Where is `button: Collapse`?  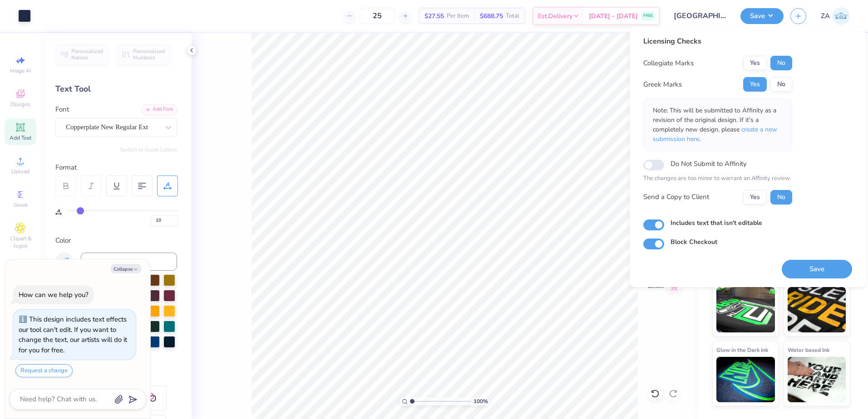
button: Collapse is located at coordinates (126, 268).